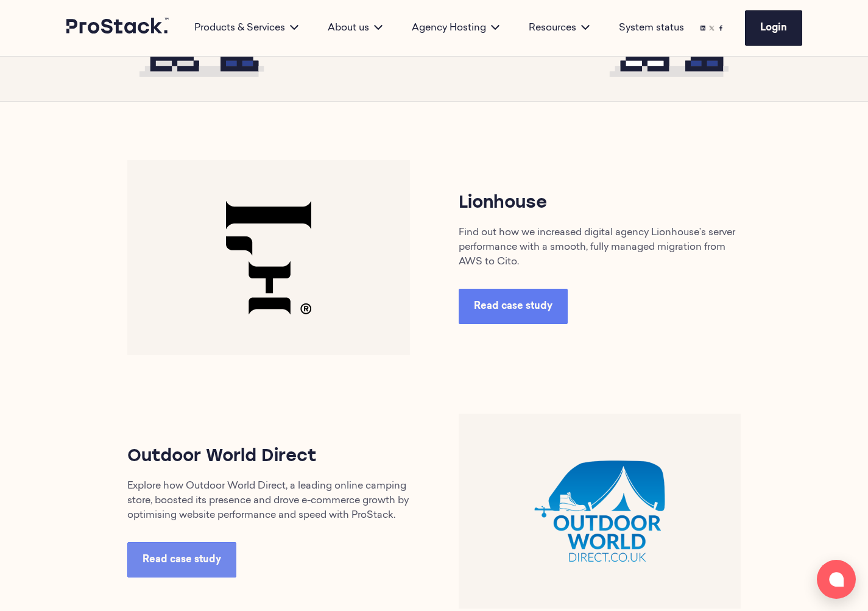 This screenshot has height=611, width=868. Describe the element at coordinates (600, 204) in the screenshot. I see `h3: Lionhouse` at that location.